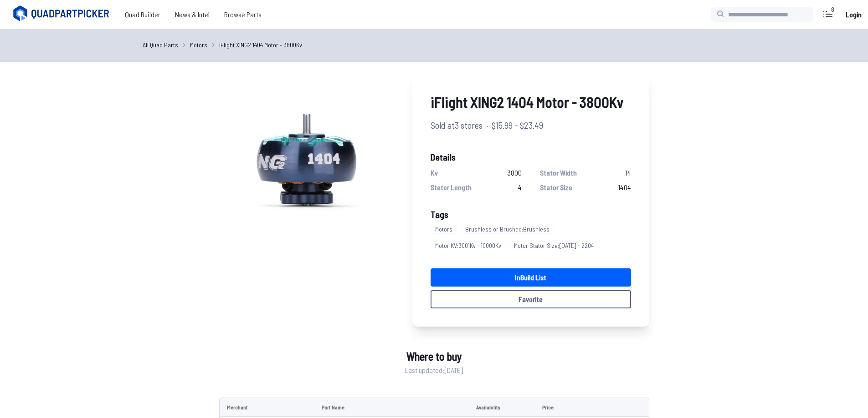 Image resolution: width=868 pixels, height=418 pixels. What do you see at coordinates (556, 188) in the screenshot?
I see `span: Stator Size` at bounding box center [556, 188].